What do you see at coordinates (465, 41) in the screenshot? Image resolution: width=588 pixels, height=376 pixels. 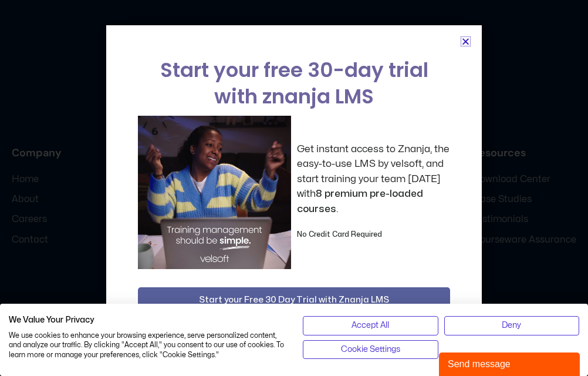 I see `a: Close` at bounding box center [465, 41].